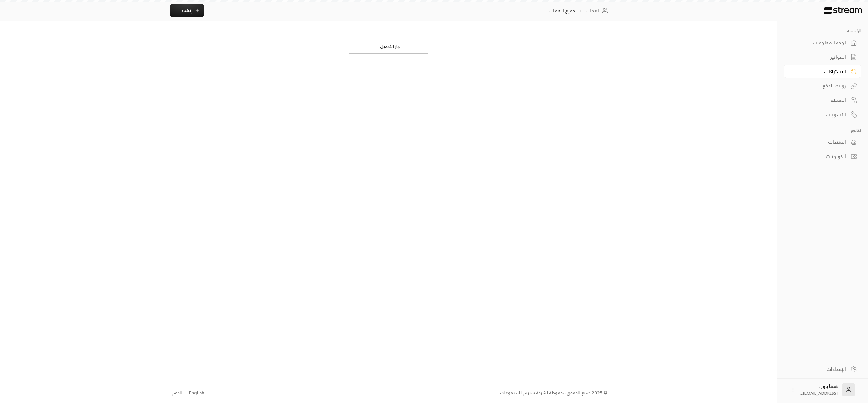 This screenshot has height=403, width=868. Describe the element at coordinates (553, 393) in the screenshot. I see `div: © 2025 جميع الحقوق محفوظة لشركة ستريم للمدفوعات.` at that location.